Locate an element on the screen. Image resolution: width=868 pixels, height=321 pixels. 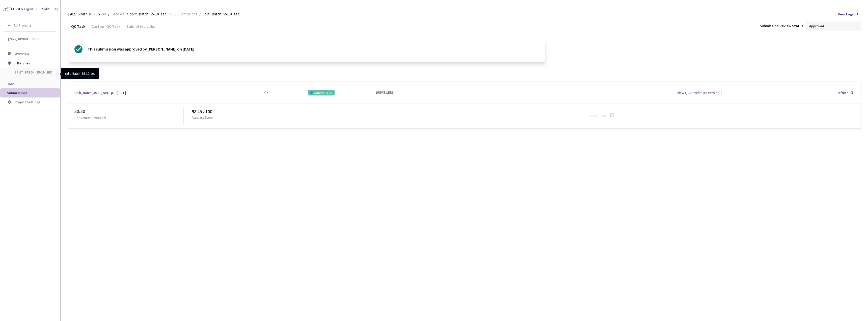
p: Accuracy Score is located at coordinates (202, 117).